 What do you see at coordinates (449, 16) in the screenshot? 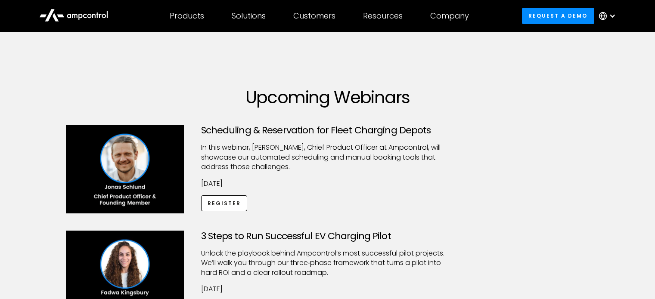
I see `div: Company` at bounding box center [449, 16].